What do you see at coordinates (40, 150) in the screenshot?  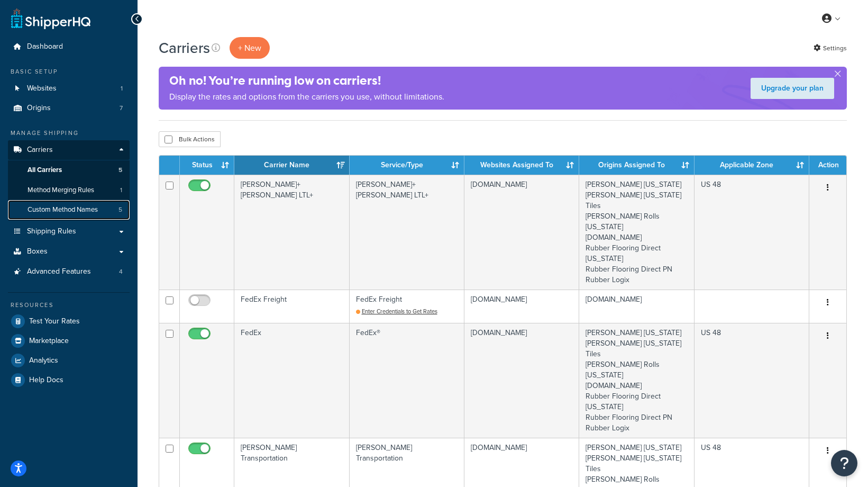 I see `span: Carriers` at bounding box center [40, 150].